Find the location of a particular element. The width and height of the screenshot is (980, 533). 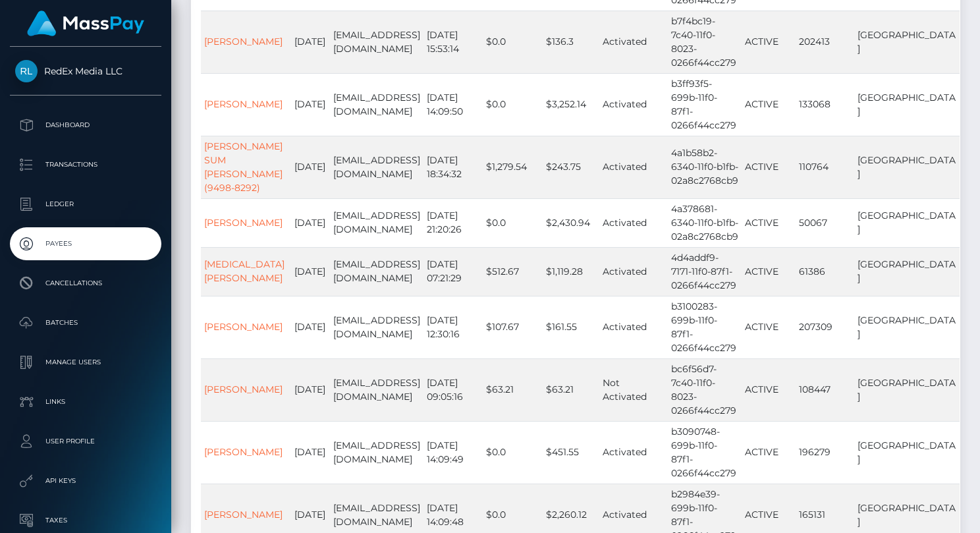

td: 4a1b58b2-6340-11f0-b1fb-02a8c2768cb9 is located at coordinates (704, 166).